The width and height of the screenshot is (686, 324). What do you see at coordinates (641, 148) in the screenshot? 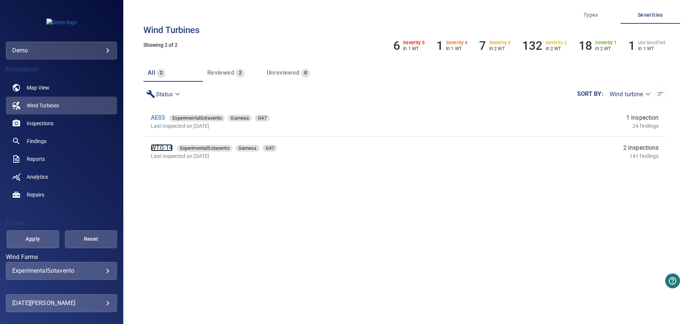
I see `span: 2 inspections` at bounding box center [641, 148].